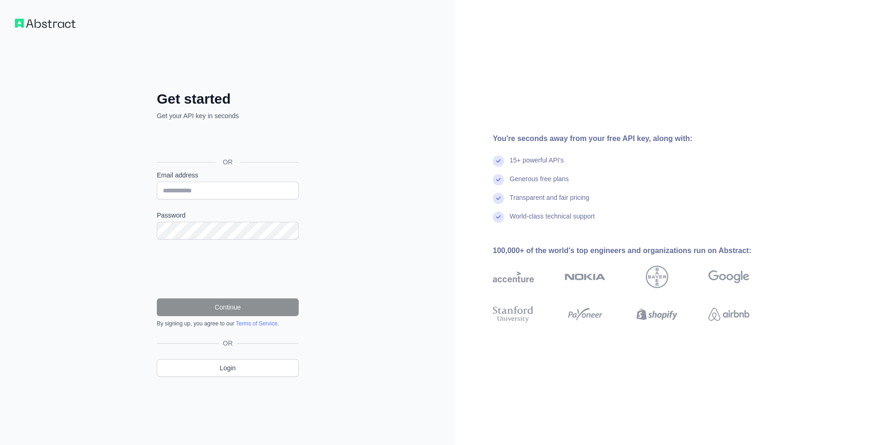 This screenshot has height=445, width=896. What do you see at coordinates (636, 139) in the screenshot?
I see `div: You're seconds away from your free API key, along with:` at bounding box center [636, 139].